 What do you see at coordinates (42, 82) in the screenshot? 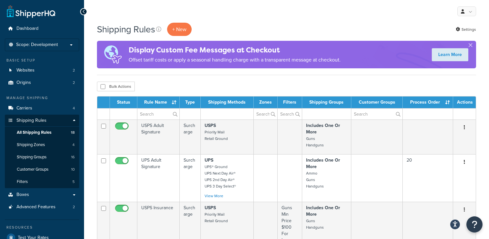
I see `li: Origins` at bounding box center [42, 82].